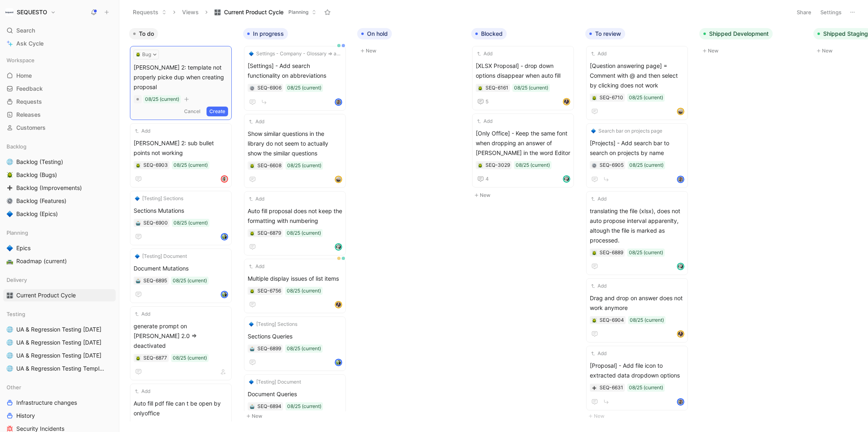 The image size is (868, 432). I want to click on button: Share, so click(804, 12).